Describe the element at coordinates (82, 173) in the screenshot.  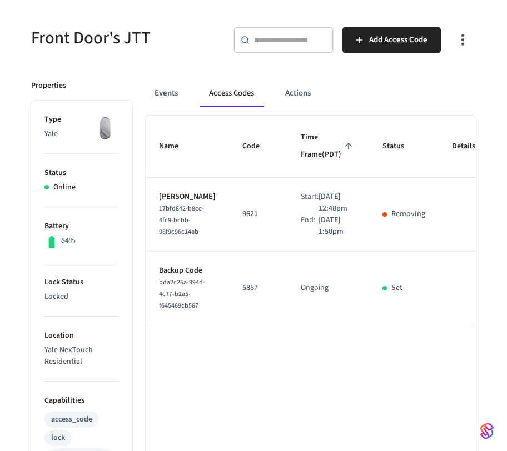
I see `p: Status` at that location.